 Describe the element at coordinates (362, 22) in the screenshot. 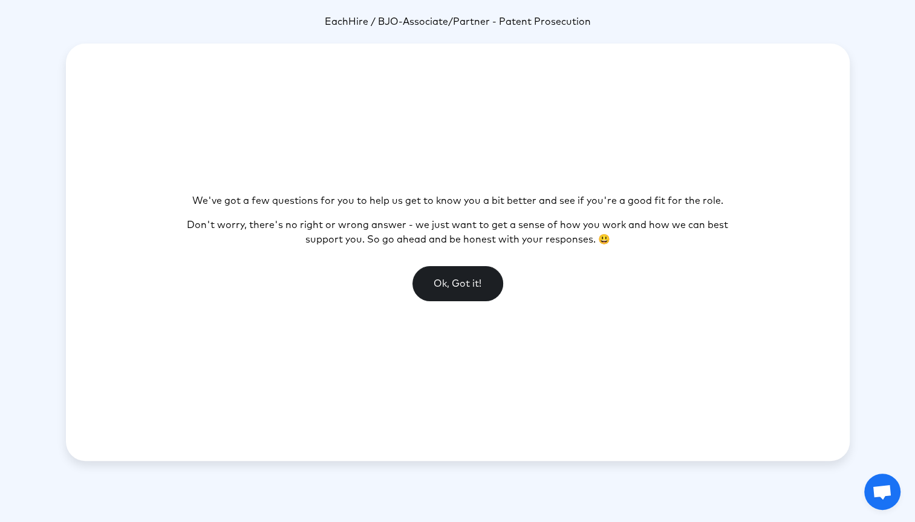

I see `span: EachHire / BJO` at that location.